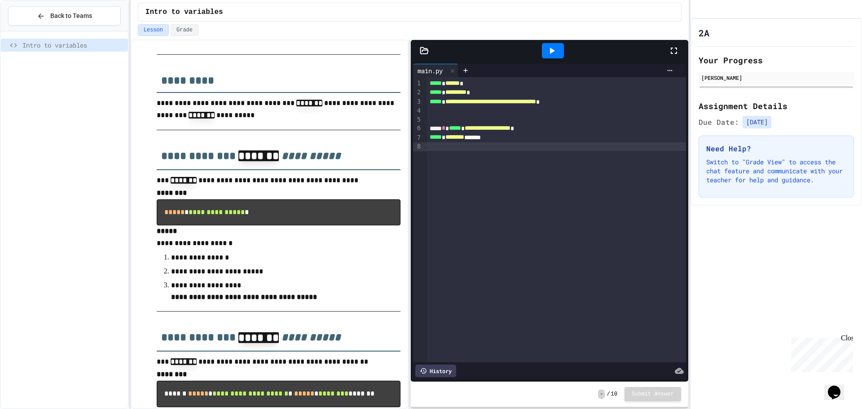  What do you see at coordinates (417, 111) in the screenshot?
I see `div: 4` at bounding box center [417, 111].